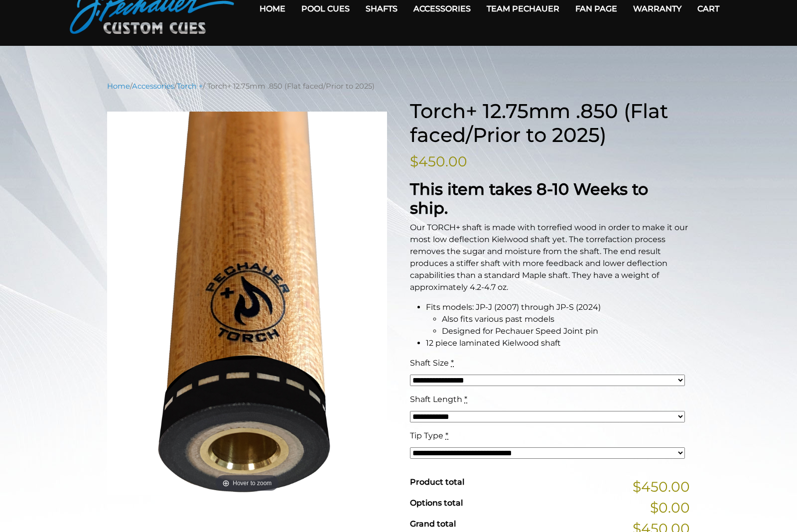 Image resolution: width=797 pixels, height=532 pixels. I want to click on span: $450.00, so click(661, 487).